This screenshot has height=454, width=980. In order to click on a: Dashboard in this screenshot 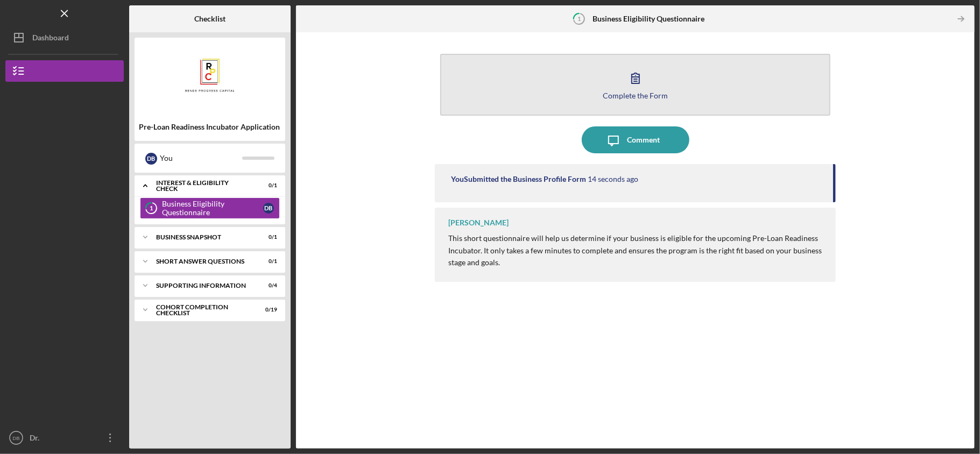, I will do `click(64, 38)`.